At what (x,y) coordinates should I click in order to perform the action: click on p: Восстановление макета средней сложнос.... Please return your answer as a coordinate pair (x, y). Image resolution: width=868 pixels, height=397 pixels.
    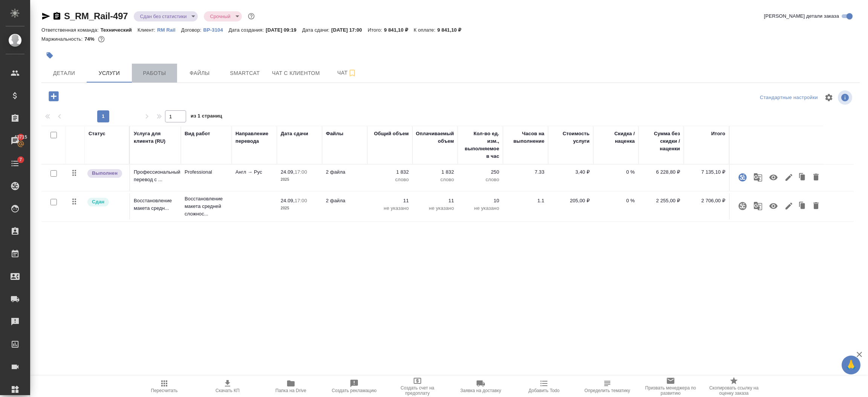
    Looking at the image, I should click on (206, 207).